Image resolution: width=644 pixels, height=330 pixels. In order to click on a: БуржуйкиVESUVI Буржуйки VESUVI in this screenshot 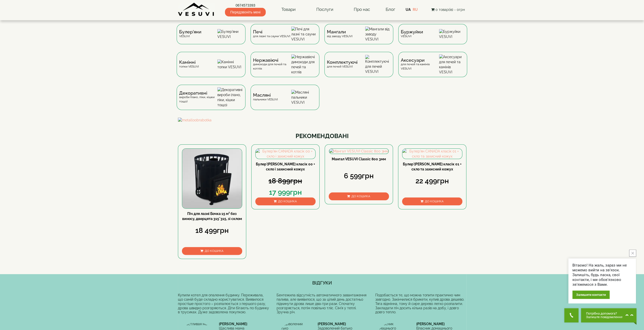, I will do `click(433, 38)`.